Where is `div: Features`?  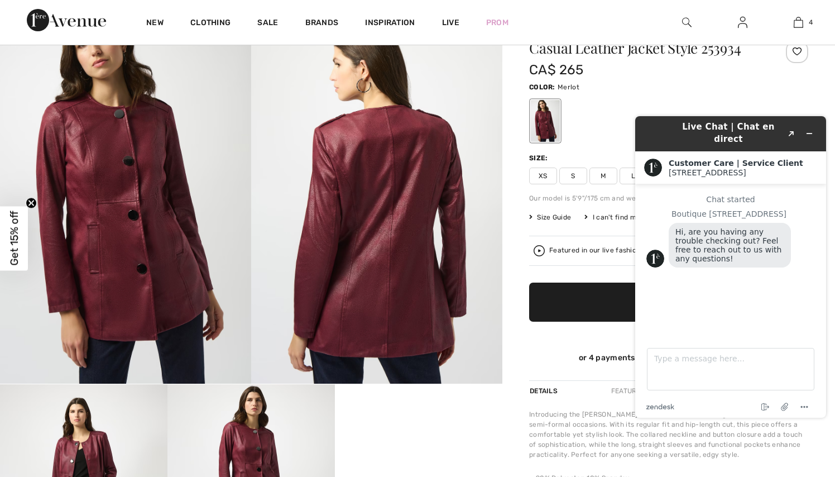 div: Features is located at coordinates (628, 391).